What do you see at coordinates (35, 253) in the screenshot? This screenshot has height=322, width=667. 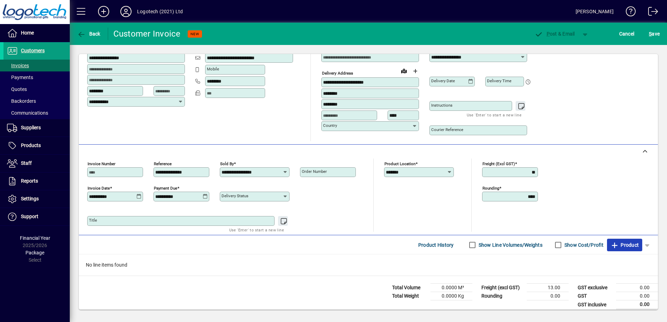 I see `span: Package` at bounding box center [35, 253].